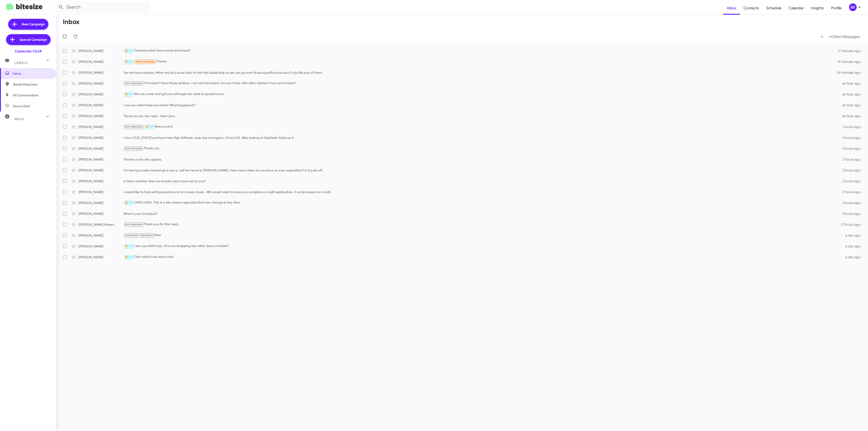  What do you see at coordinates (852, 224) in the screenshot?
I see `div: 21 hours ago` at bounding box center [852, 224].